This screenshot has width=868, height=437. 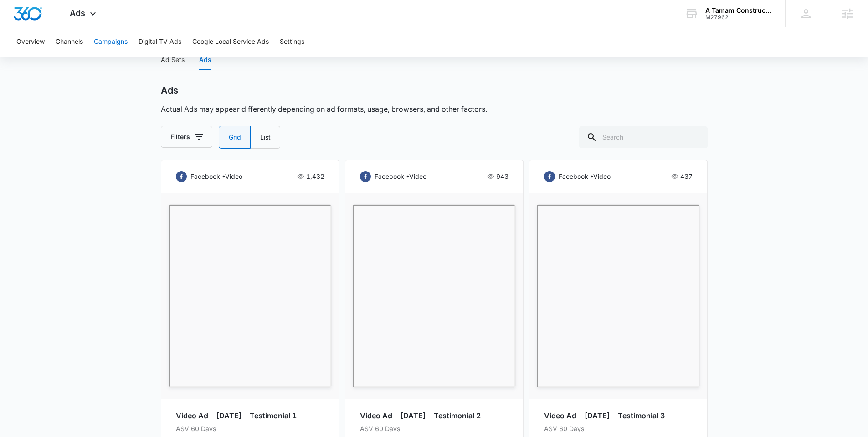 I want to click on div: Ads, so click(x=205, y=59).